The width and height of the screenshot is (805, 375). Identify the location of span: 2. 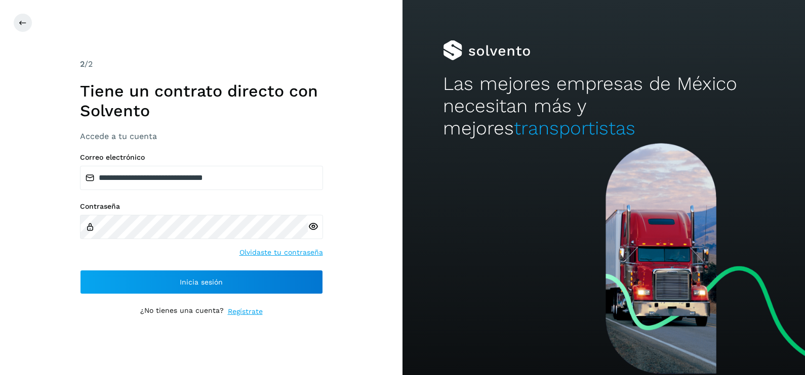
(82, 64).